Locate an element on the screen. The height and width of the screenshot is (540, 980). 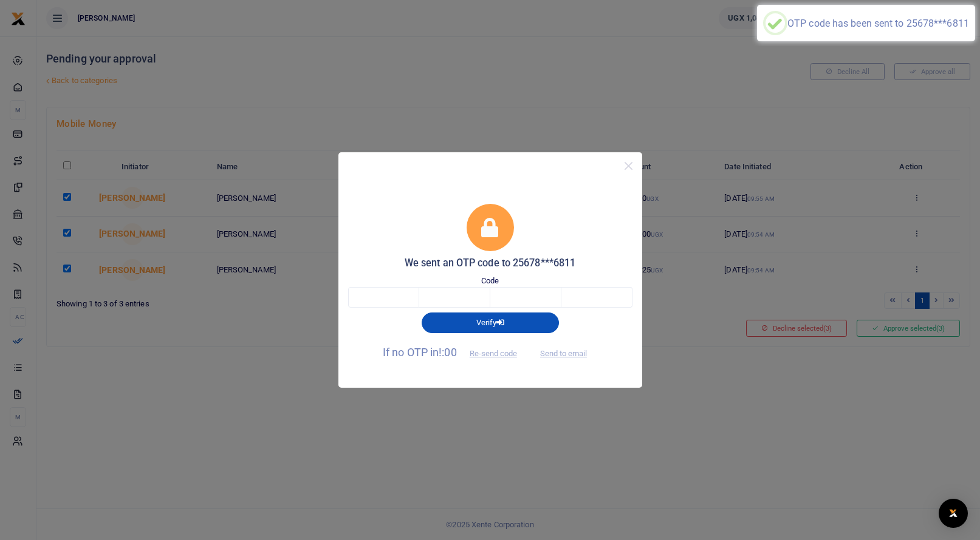
label: Code is located at coordinates (490, 281).